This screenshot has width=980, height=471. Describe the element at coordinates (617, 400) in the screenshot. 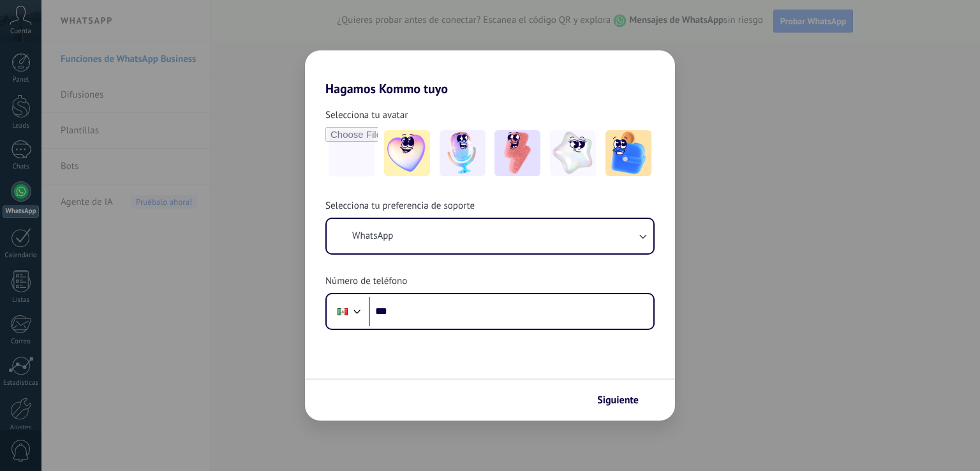

I see `span: Siguiente` at that location.